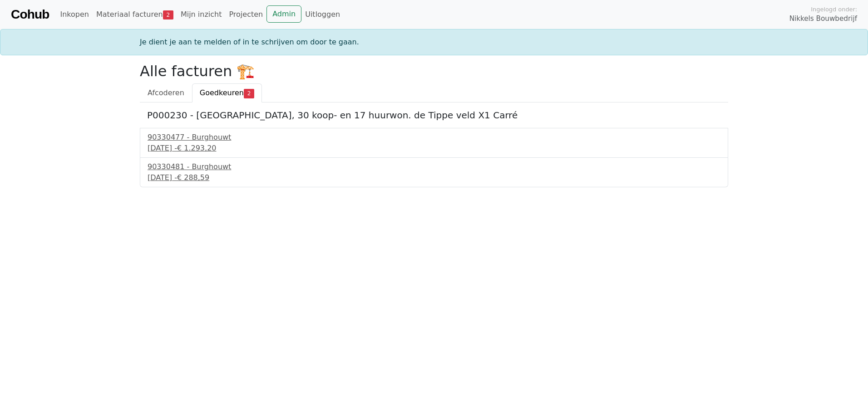  I want to click on span: Nikkels Bouwbedrijf, so click(823, 18).